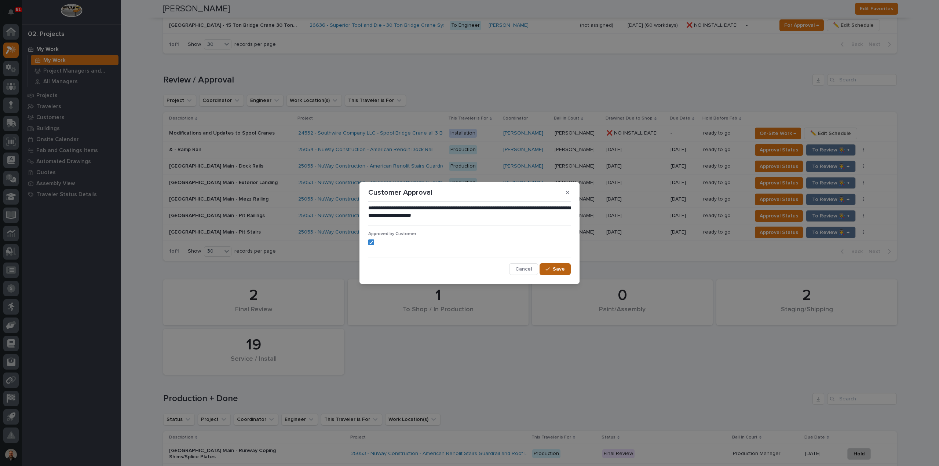 The height and width of the screenshot is (466, 939). I want to click on button: Cancel, so click(523, 269).